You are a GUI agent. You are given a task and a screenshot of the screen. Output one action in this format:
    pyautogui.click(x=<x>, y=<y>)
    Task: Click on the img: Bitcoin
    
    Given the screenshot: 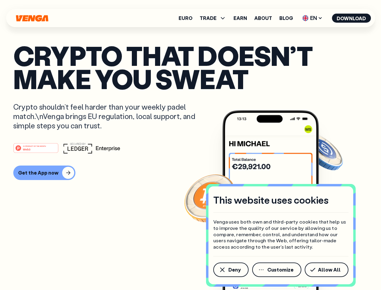 What is the action you would take?
    pyautogui.click(x=210, y=198)
    